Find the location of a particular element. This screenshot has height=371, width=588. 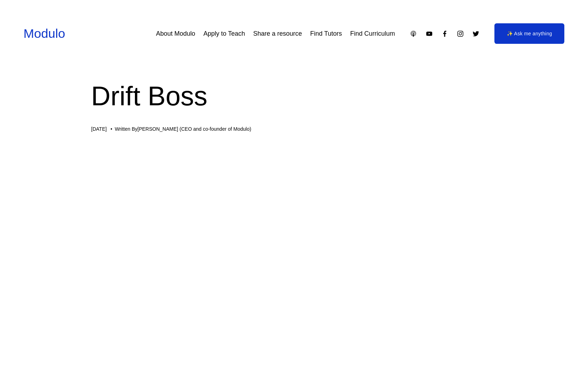

div: Written By is located at coordinates (183, 129).